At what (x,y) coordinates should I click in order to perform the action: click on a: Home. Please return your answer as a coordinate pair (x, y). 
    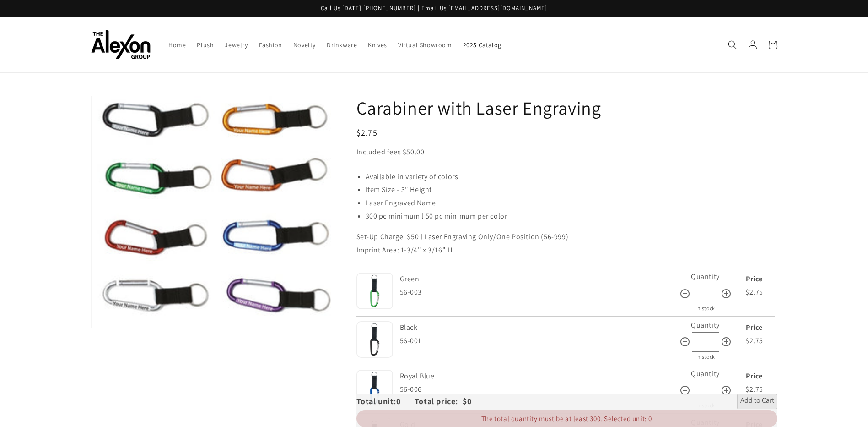
    Looking at the image, I should click on (177, 45).